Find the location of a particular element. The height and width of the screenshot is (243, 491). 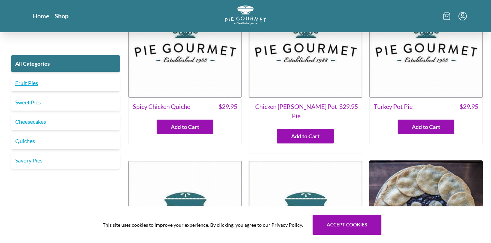

a: Savory Pies is located at coordinates (65, 160).